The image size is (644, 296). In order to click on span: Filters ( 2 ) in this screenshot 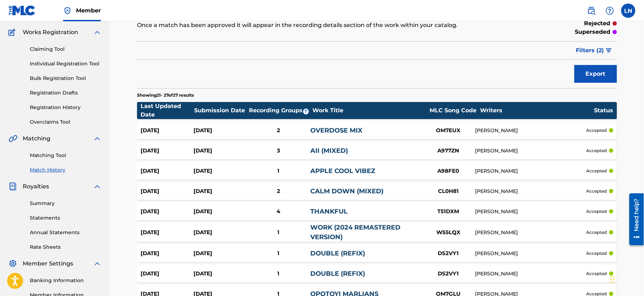, I will do `click(590, 50)`.